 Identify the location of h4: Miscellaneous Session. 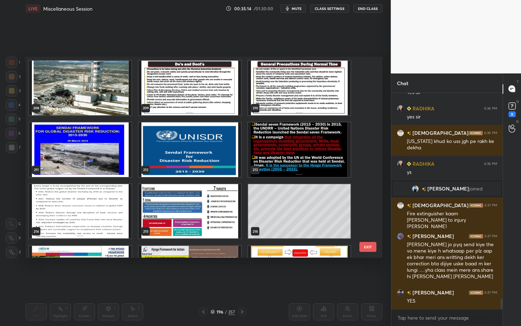
(68, 9).